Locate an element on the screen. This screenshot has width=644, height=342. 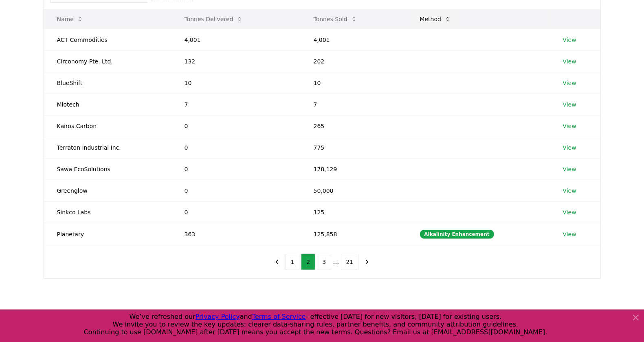
button: Tonnes Delivered is located at coordinates (214, 19).